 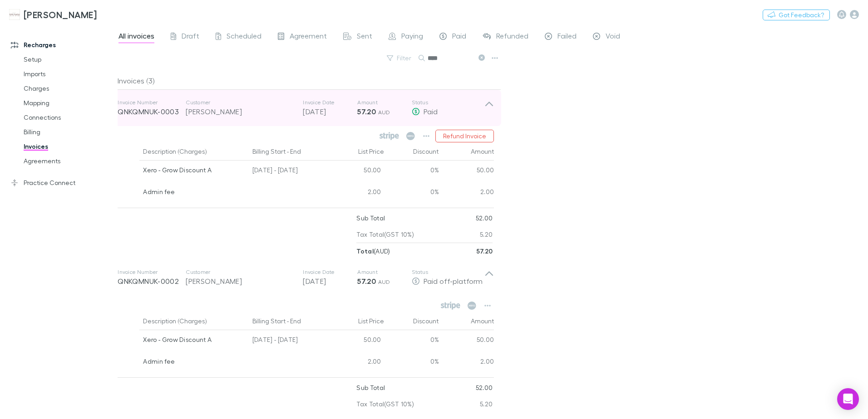 I want to click on strong: Total, so click(x=365, y=251).